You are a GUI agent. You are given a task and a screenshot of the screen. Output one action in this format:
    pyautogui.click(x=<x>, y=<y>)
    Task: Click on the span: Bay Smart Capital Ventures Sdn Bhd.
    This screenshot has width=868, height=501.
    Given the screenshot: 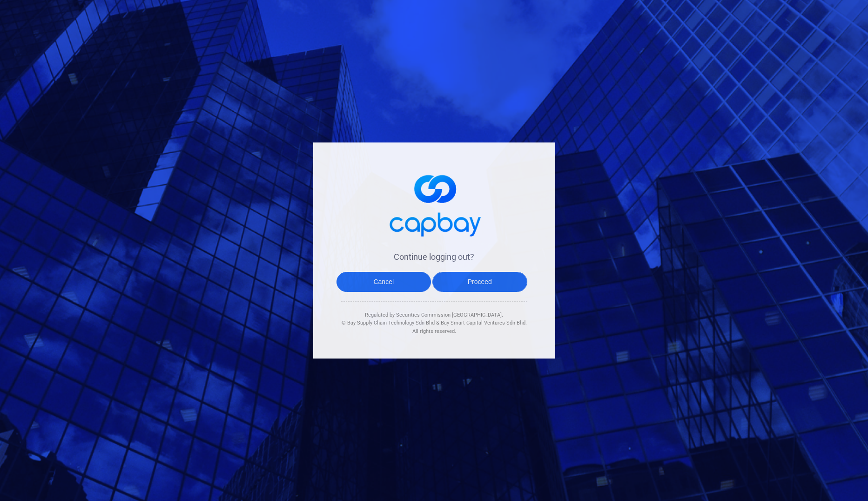 What is the action you would take?
    pyautogui.click(x=484, y=323)
    